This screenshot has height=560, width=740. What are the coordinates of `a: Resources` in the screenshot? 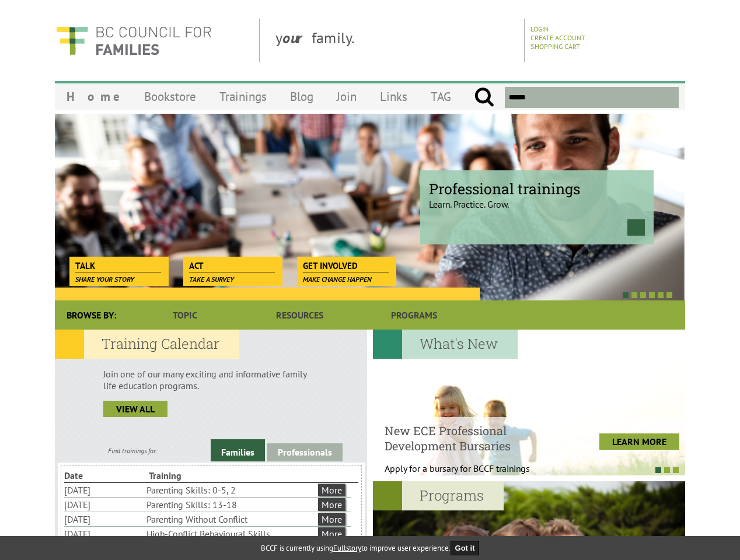 It's located at (300, 315).